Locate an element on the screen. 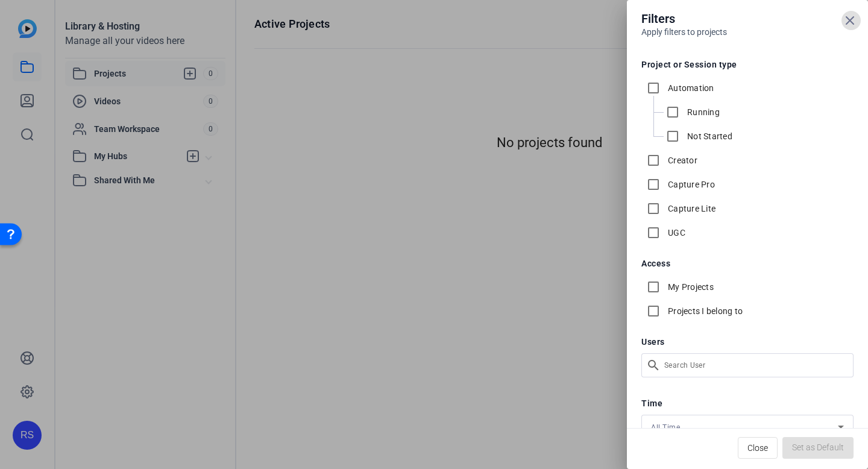  input: Search User is located at coordinates (754, 365).